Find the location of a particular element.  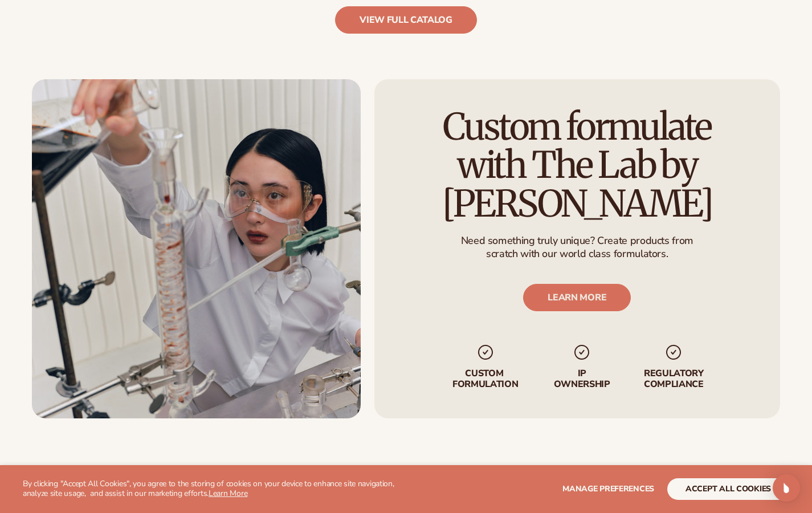

p: Need something truly unique? Create products from is located at coordinates (577, 241).